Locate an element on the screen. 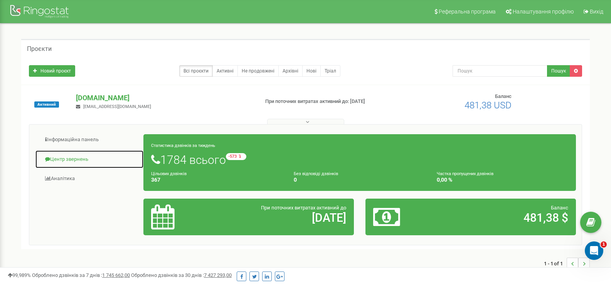  span: При поточних витратах активний до is located at coordinates (303, 207).